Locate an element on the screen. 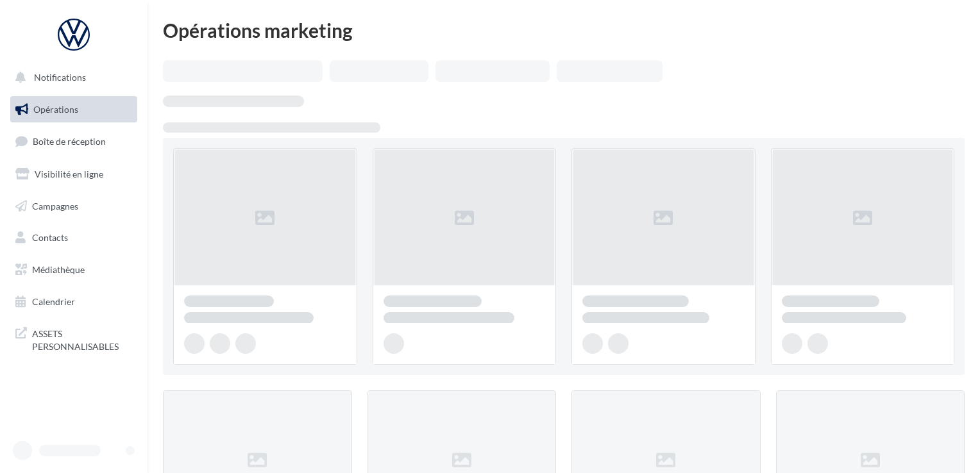  a: Boîte de réception is located at coordinates (74, 141).